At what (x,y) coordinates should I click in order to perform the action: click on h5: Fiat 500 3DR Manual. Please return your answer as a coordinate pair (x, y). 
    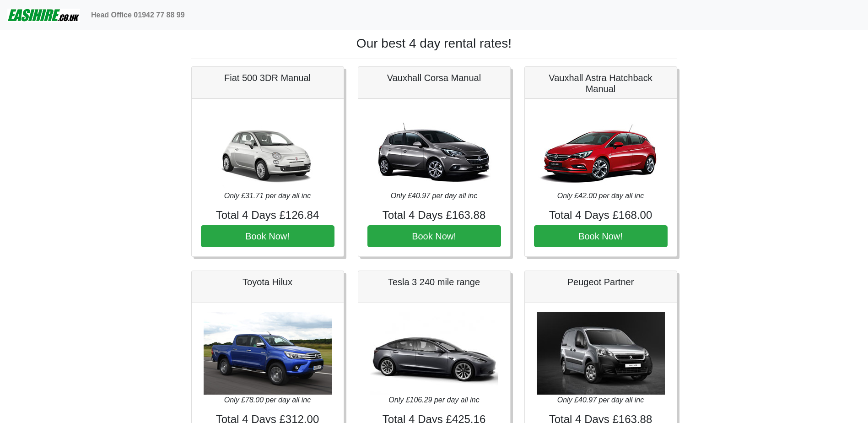
    Looking at the image, I should click on (268, 78).